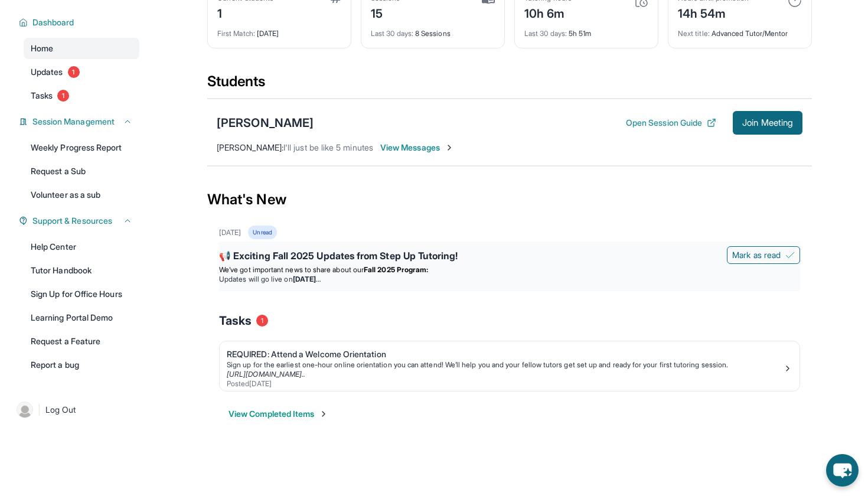 Image resolution: width=868 pixels, height=496 pixels. I want to click on div: 10h 6m, so click(548, 12).